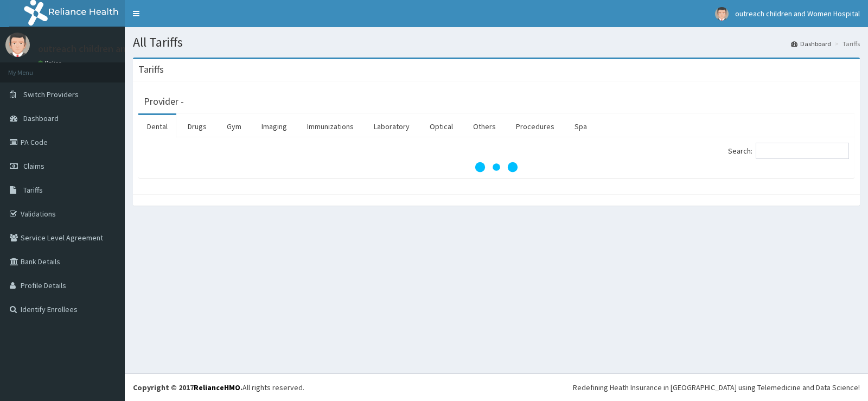 Image resolution: width=868 pixels, height=401 pixels. What do you see at coordinates (157, 126) in the screenshot?
I see `a: Dental` at bounding box center [157, 126].